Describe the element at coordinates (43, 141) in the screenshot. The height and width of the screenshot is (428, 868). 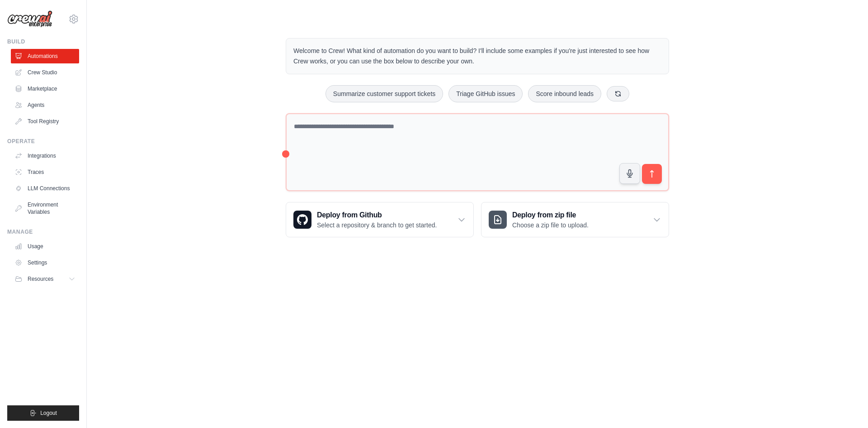
I see `div: Operate` at that location.